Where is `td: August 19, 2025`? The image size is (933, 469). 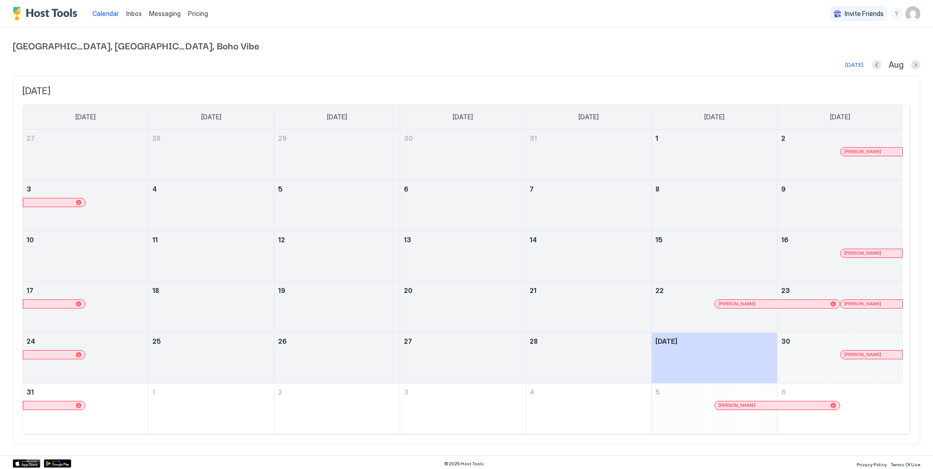 td: August 19, 2025 is located at coordinates (337, 307).